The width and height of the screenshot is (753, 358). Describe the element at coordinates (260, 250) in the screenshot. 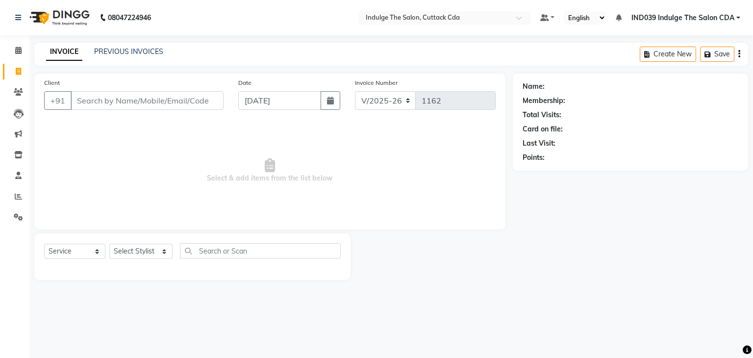

I see `input: Search or Scan` at that location.